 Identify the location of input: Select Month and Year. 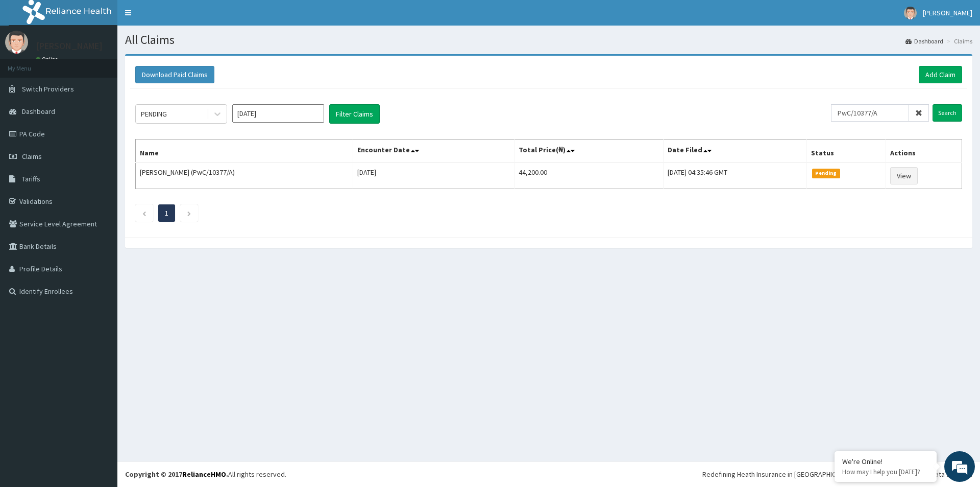
(278, 113).